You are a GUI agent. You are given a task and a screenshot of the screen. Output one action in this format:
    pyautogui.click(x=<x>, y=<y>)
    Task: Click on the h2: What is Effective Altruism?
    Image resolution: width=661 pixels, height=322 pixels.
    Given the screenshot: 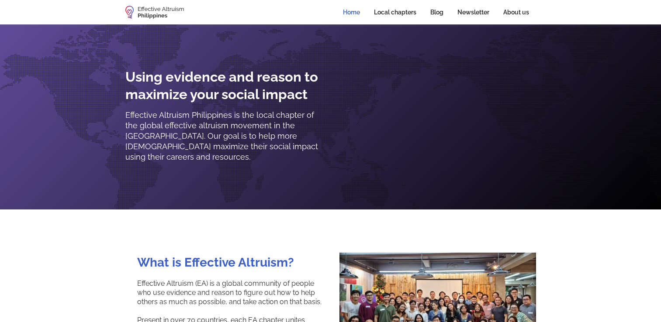 What is the action you would take?
    pyautogui.click(x=215, y=263)
    